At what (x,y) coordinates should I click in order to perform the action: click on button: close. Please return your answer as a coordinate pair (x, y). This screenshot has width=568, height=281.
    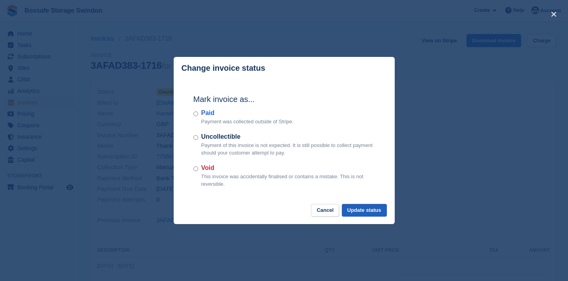
    Looking at the image, I should click on (554, 14).